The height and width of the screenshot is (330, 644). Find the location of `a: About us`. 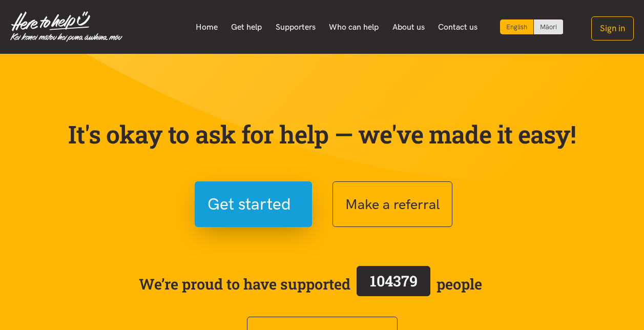

a: About us is located at coordinates (409, 27).